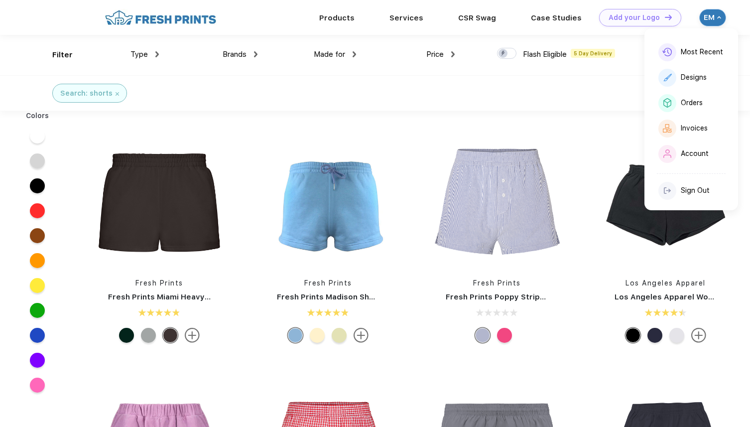  What do you see at coordinates (505, 335) in the screenshot?
I see `div: Cherry Stripes` at bounding box center [505, 335].